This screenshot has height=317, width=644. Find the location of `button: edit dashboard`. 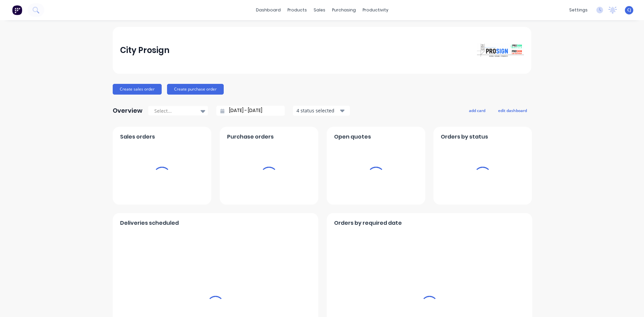

button: edit dashboard is located at coordinates (513, 111).